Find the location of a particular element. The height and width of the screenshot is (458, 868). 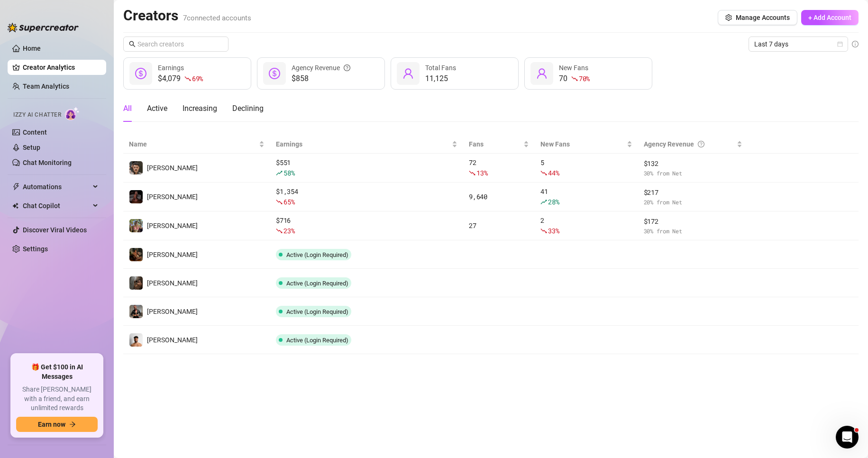

span: Chat Copilot is located at coordinates (56, 206).